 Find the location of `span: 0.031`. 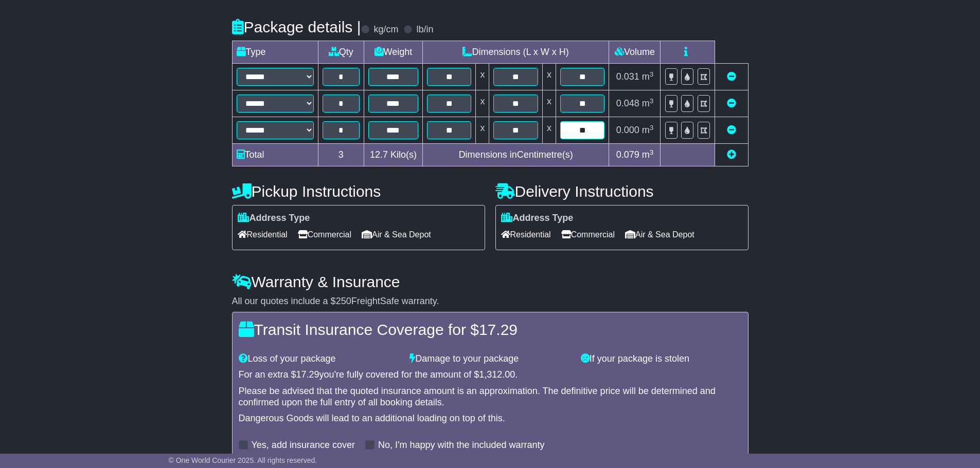

span: 0.031 is located at coordinates (627, 77).